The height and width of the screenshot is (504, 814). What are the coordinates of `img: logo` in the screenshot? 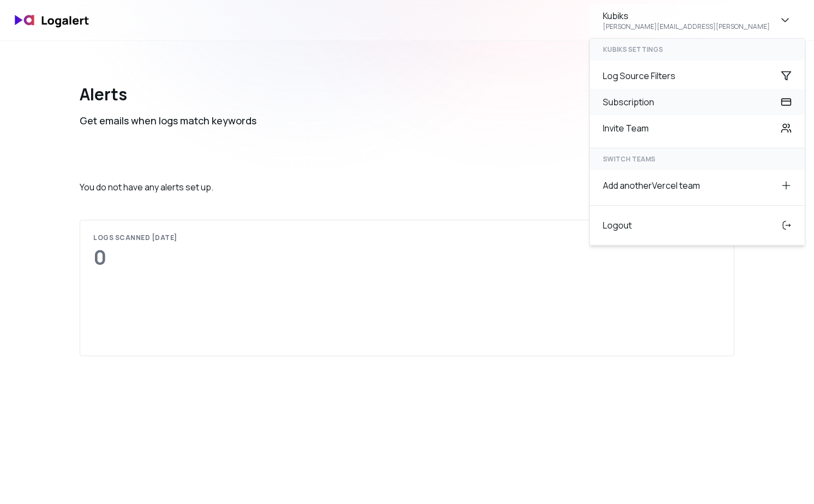 It's located at (53, 20).